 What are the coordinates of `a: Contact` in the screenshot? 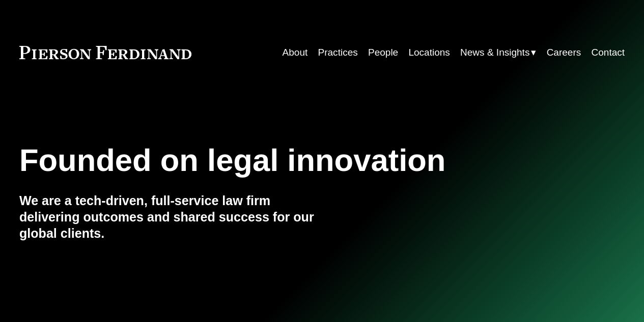 It's located at (608, 52).